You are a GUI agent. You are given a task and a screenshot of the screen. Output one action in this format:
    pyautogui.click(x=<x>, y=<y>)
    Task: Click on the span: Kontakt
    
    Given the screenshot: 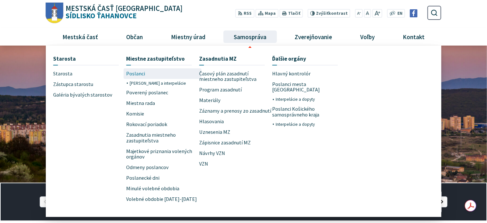 What is the action you would take?
    pyautogui.click(x=414, y=37)
    